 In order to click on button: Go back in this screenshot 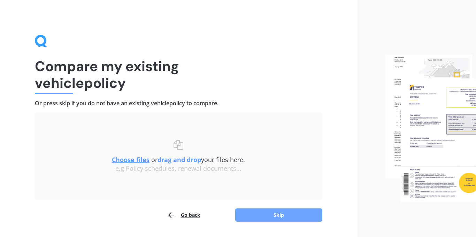, I will do `click(184, 215)`.